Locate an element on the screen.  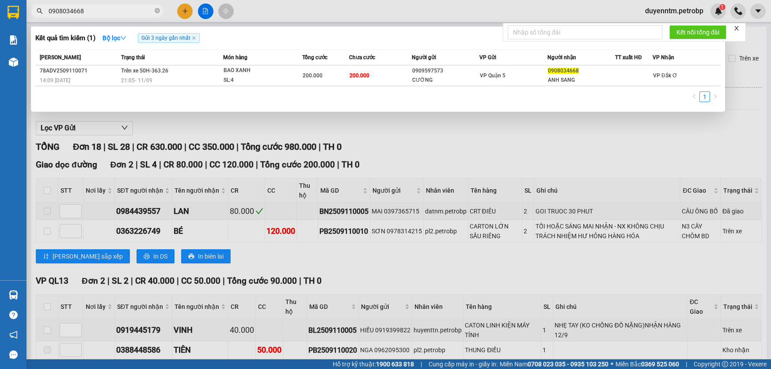
span: message is located at coordinates (13, 354).